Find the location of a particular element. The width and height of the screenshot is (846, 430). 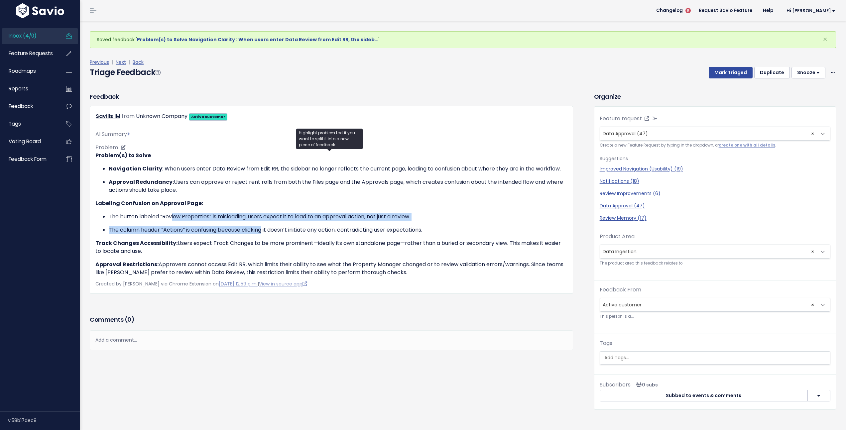

label: Tags is located at coordinates (606, 343).